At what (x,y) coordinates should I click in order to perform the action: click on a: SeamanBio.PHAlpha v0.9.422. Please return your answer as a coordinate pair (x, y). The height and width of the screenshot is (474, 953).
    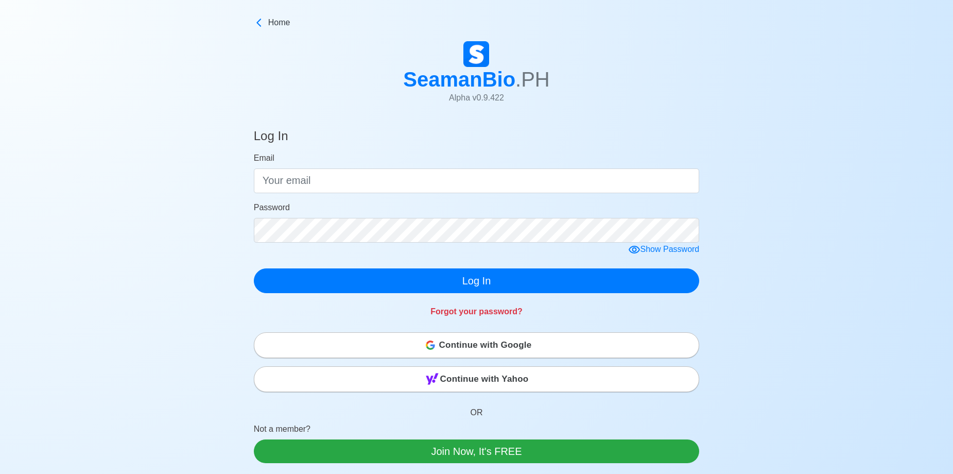
    Looking at the image, I should click on (476, 77).